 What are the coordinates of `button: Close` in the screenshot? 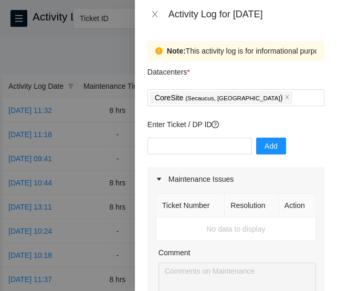 It's located at (155, 14).